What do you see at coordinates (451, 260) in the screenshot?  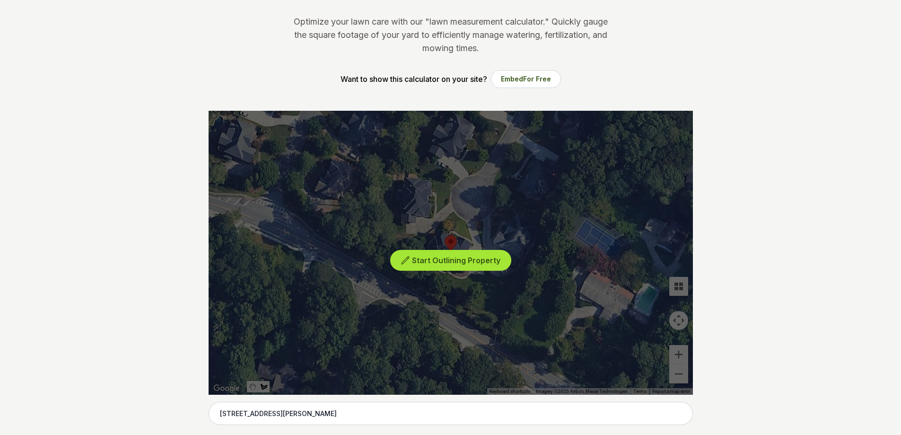 I see `button: Start Outlining Property` at bounding box center [451, 260].